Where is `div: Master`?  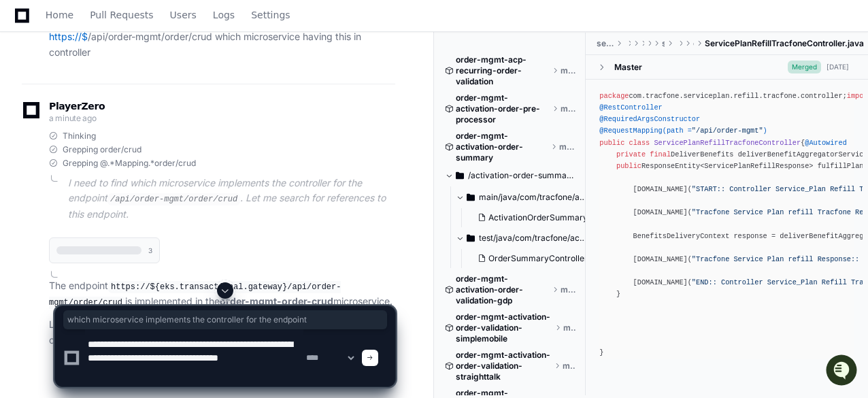 div: Master is located at coordinates (628, 67).